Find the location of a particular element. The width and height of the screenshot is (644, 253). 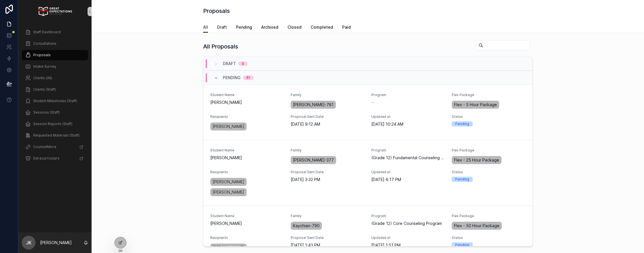

span: Consultations is located at coordinates (44, 43).